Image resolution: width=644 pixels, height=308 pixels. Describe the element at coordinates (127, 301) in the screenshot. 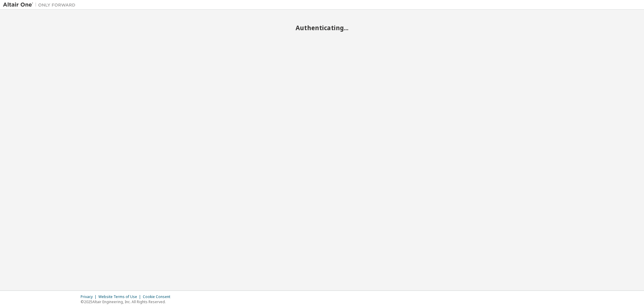

I see `p: © 2025 Altair Engineering, Inc. All Rights Reserved.` at that location.